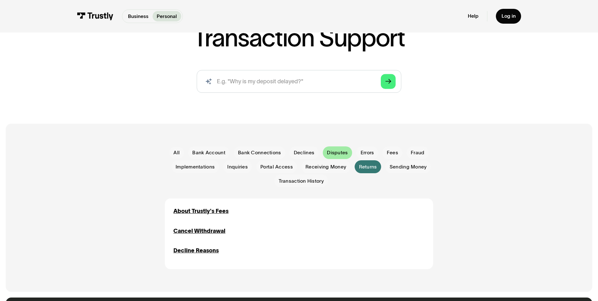  What do you see at coordinates (199, 231) in the screenshot?
I see `a: Cancel Withdrawal` at bounding box center [199, 231].